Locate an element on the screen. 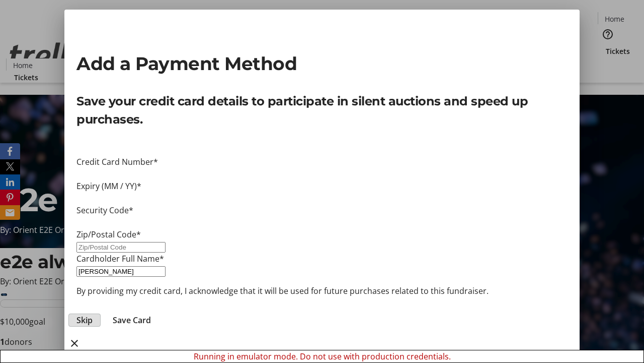  h2: Add a Payment Method is located at coordinates (322, 64).